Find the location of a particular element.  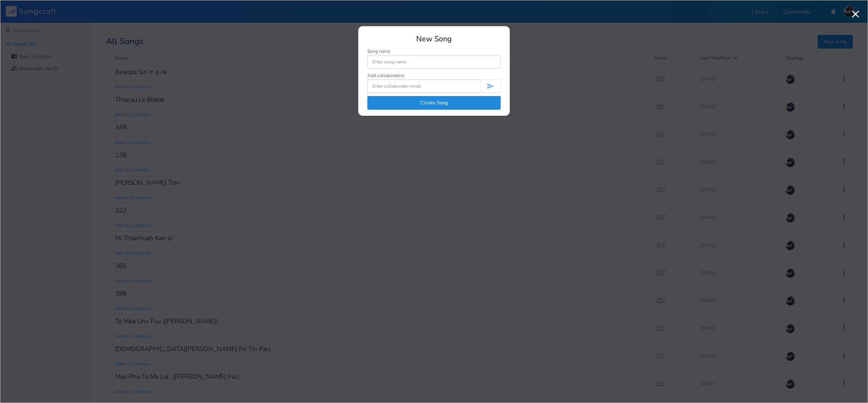

div: New Song is located at coordinates (434, 39).